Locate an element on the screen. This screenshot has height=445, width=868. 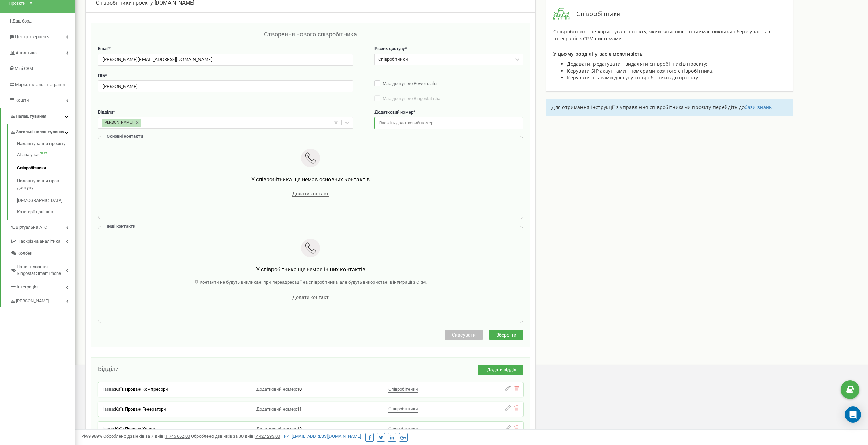
span: Київ Продаж Холод is located at coordinates (135, 429).